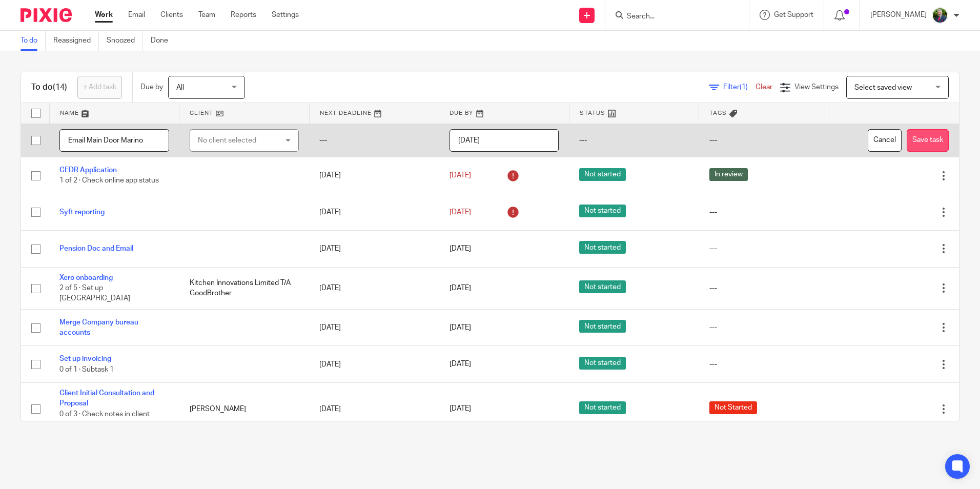  Describe the element at coordinates (793, 14) in the screenshot. I see `span: Get Support` at that location.